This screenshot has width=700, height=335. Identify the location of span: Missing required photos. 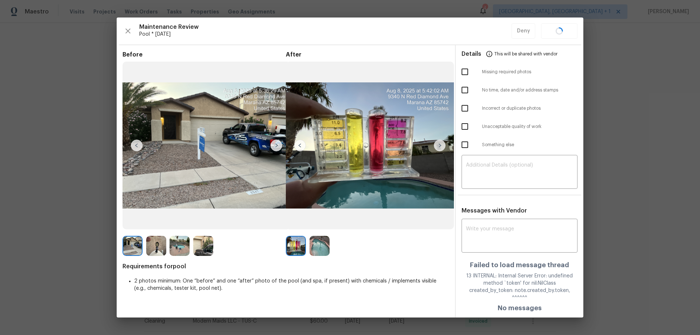
(529, 72).